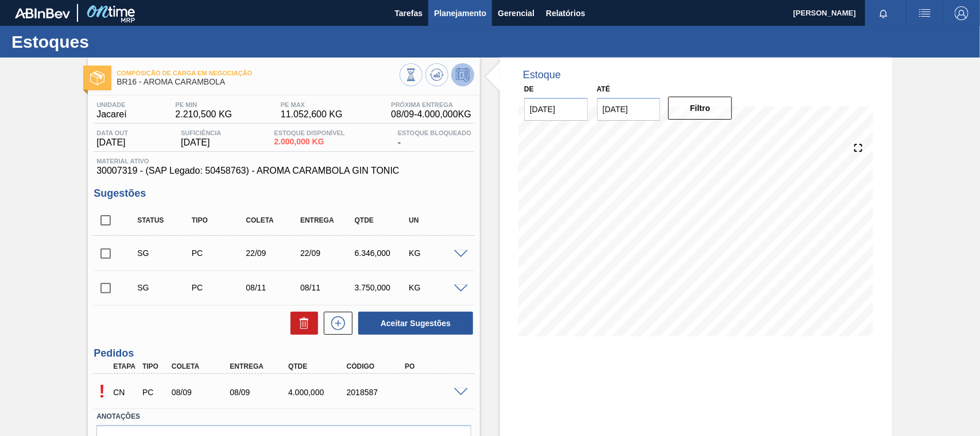 The image size is (980, 436). Describe the element at coordinates (112, 133) in the screenshot. I see `span: Data out` at that location.